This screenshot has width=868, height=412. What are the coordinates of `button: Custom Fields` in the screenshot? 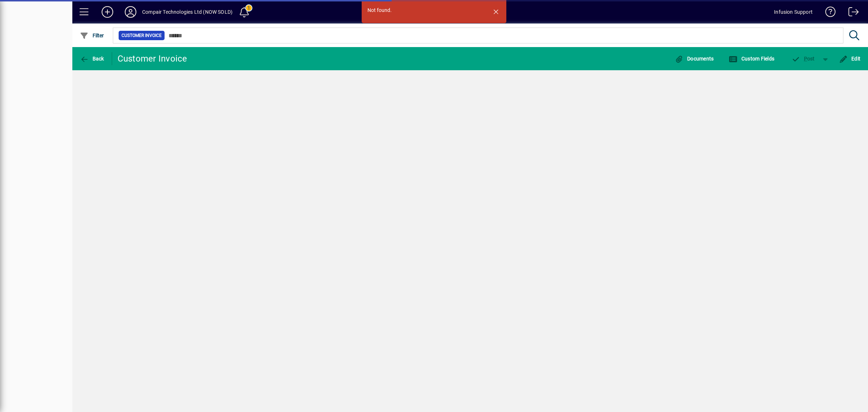 It's located at (752, 59).